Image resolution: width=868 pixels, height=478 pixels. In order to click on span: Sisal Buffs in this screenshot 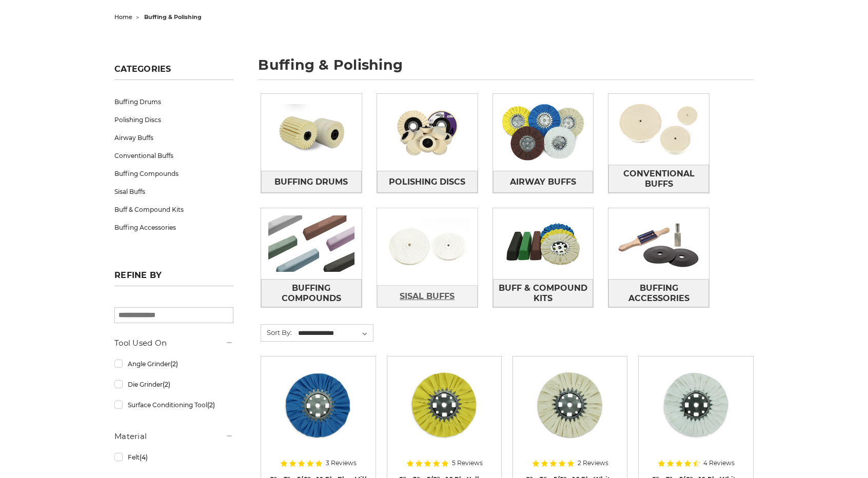, I will do `click(427, 297)`.